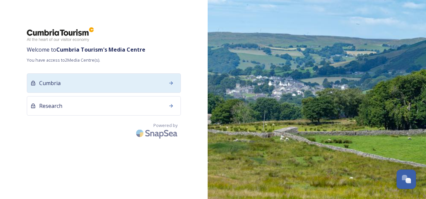  Describe the element at coordinates (101, 50) in the screenshot. I see `strong: Cumbria Tourism 's Media Centre` at that location.